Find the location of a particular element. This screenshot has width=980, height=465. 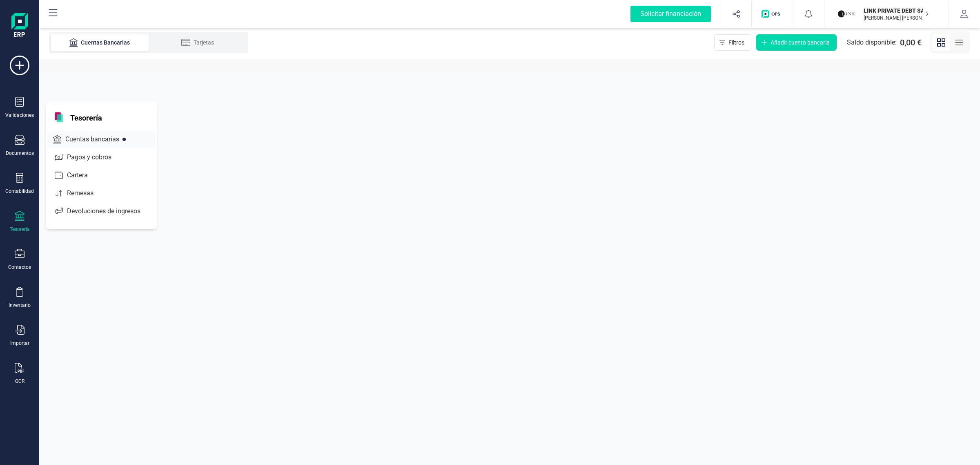

button: Añadir cuenta bancaria is located at coordinates (796, 42).